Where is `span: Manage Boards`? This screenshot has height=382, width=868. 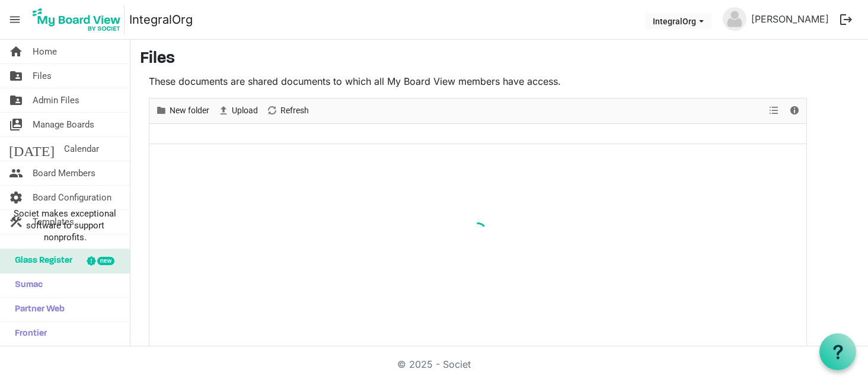 span: Manage Boards is located at coordinates (64, 125).